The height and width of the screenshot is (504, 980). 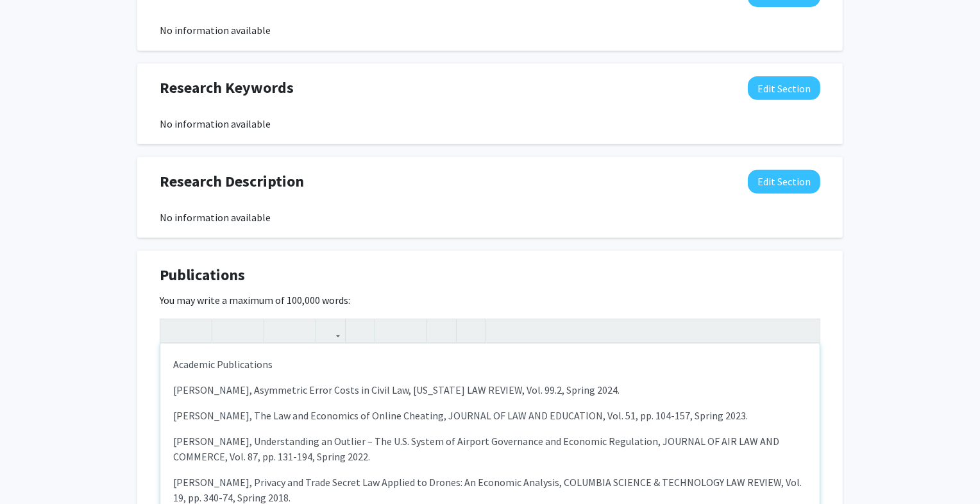 What do you see at coordinates (783, 88) in the screenshot?
I see `button: Edit Research Keywords` at bounding box center [783, 88].